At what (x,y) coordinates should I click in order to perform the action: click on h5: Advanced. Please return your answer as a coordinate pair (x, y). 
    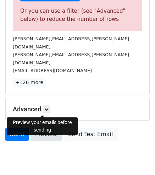
    Looking at the image, I should click on (77, 110).